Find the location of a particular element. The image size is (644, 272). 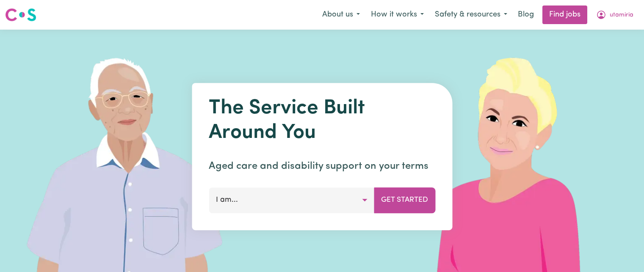

h1: The Service Built Around You is located at coordinates (322, 120).